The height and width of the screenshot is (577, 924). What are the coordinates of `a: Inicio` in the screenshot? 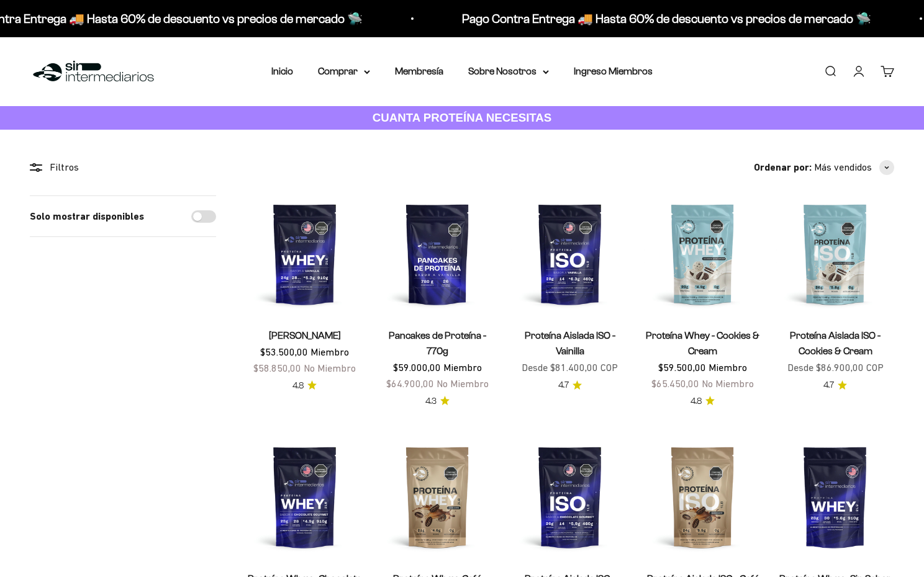 It's located at (282, 70).